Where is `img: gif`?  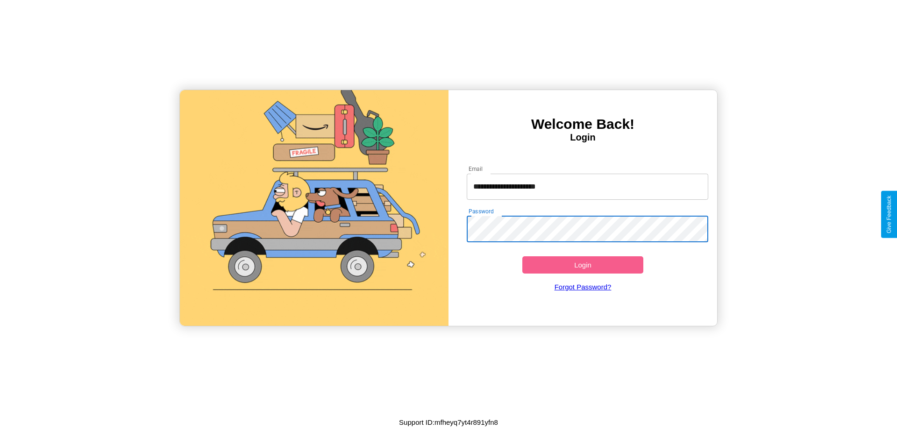
img: gif is located at coordinates (314, 208).